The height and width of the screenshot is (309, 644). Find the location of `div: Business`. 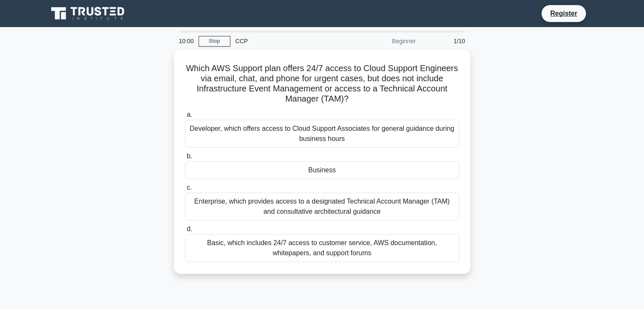

div: Business is located at coordinates (322, 170).